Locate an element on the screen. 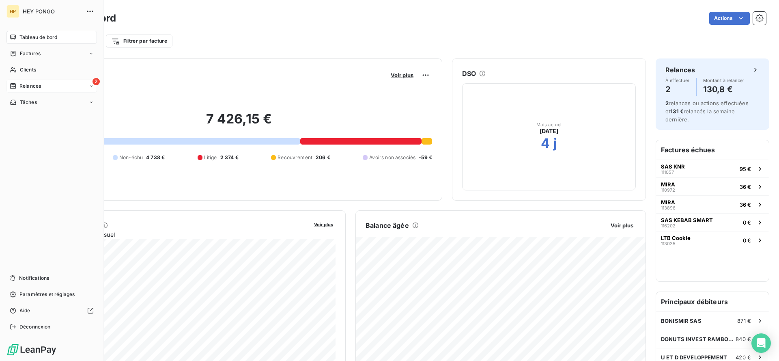  span: Notifications is located at coordinates (34, 278).